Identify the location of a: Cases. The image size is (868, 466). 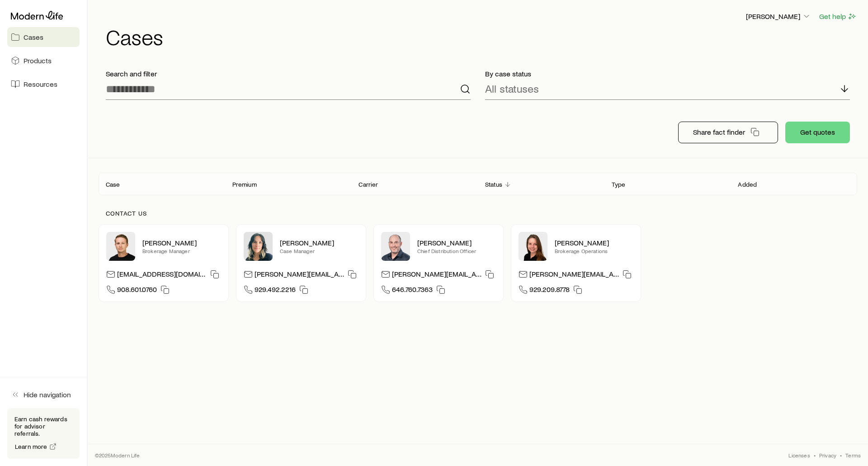
(43, 37).